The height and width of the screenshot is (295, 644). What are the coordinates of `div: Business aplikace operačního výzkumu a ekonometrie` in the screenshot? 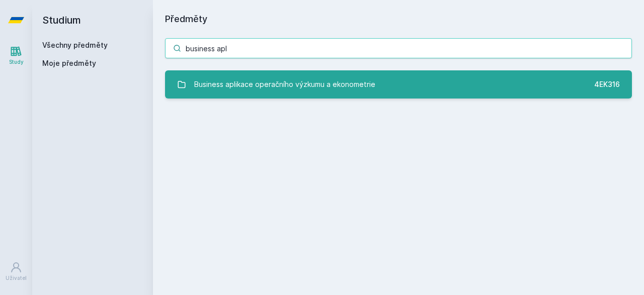 It's located at (285, 85).